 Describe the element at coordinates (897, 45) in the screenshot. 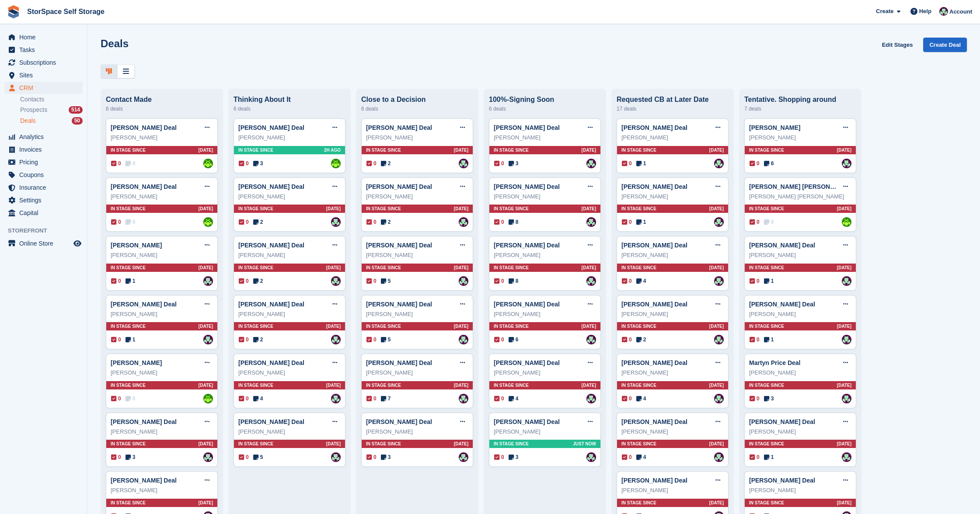

I see `a: Edit Stages` at that location.